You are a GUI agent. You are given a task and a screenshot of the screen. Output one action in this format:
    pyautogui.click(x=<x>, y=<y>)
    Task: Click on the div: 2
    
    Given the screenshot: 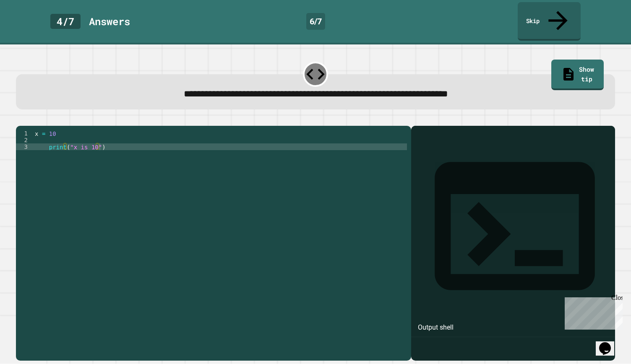 What is the action you would take?
    pyautogui.click(x=24, y=140)
    